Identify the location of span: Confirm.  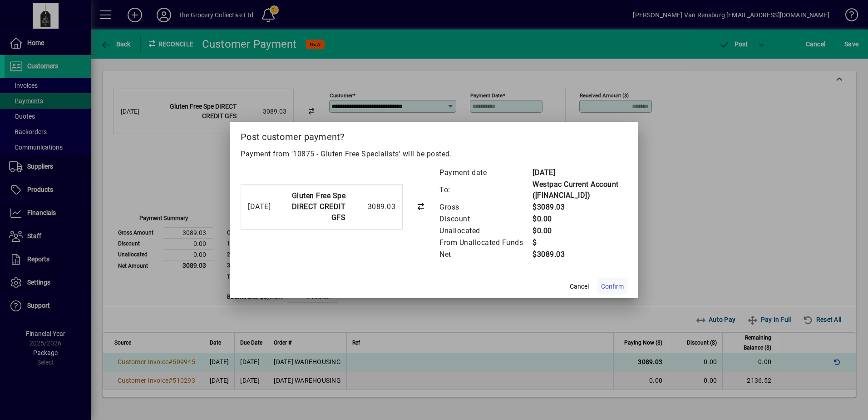
(613, 286).